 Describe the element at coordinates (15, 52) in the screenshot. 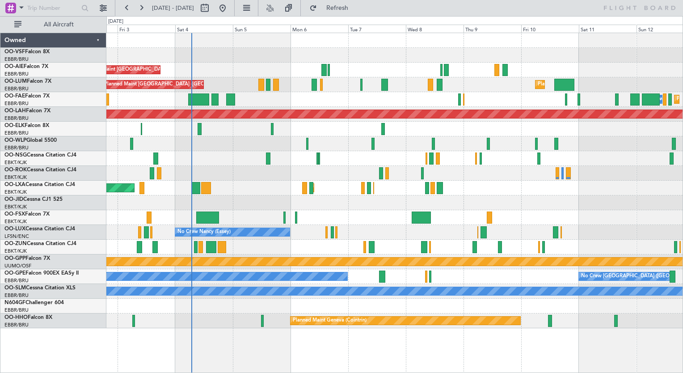

I see `span: OO-VSF` at that location.